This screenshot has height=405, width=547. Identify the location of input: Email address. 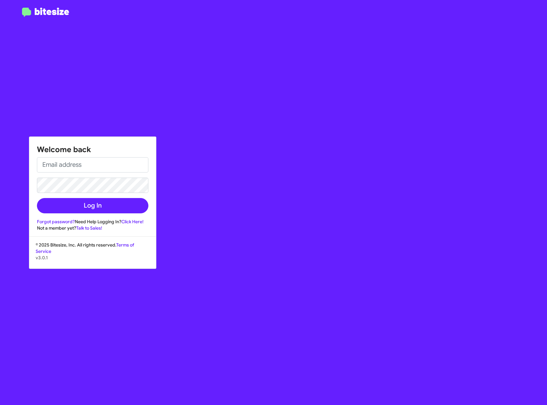
(93, 165).